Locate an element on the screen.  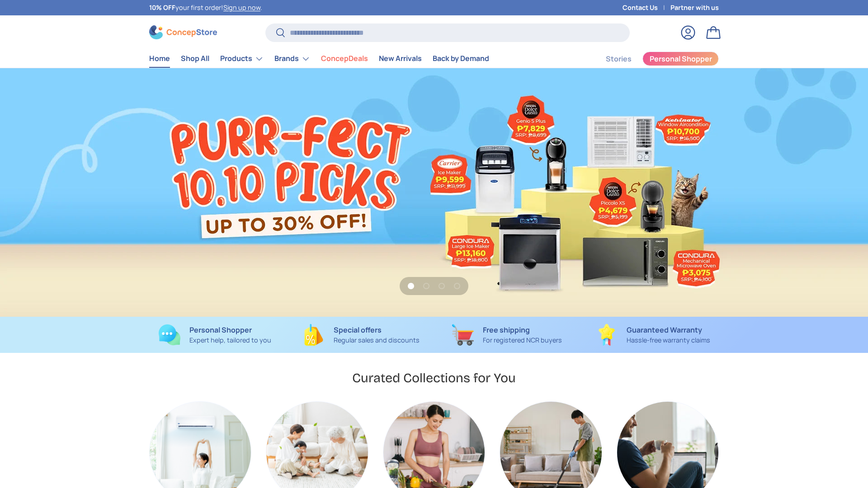
a: Special offers Regular sales and discounts is located at coordinates (361, 334).